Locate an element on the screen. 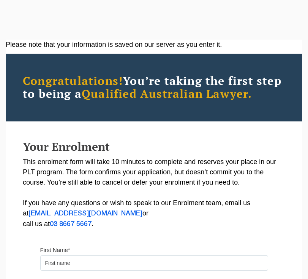 Image resolution: width=308 pixels, height=279 pixels. p: This enrolment form will take 10 minutes to complete and reserves your place in our PLT program. ... is located at coordinates (154, 193).